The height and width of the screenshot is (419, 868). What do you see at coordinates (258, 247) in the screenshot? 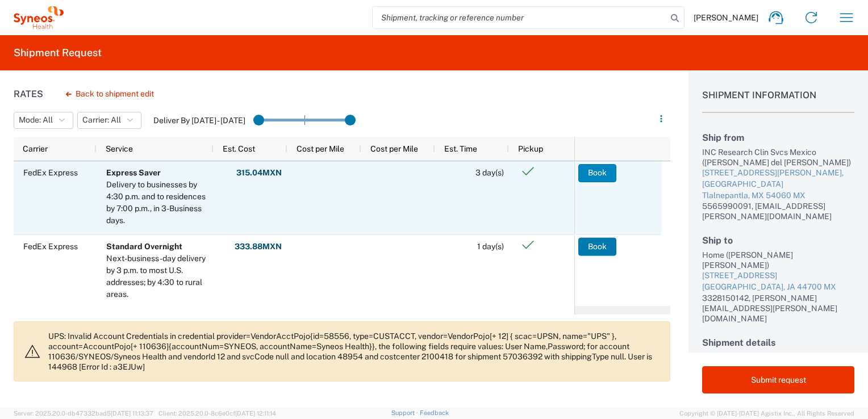
I see `button: 333.88MXN` at bounding box center [258, 247].